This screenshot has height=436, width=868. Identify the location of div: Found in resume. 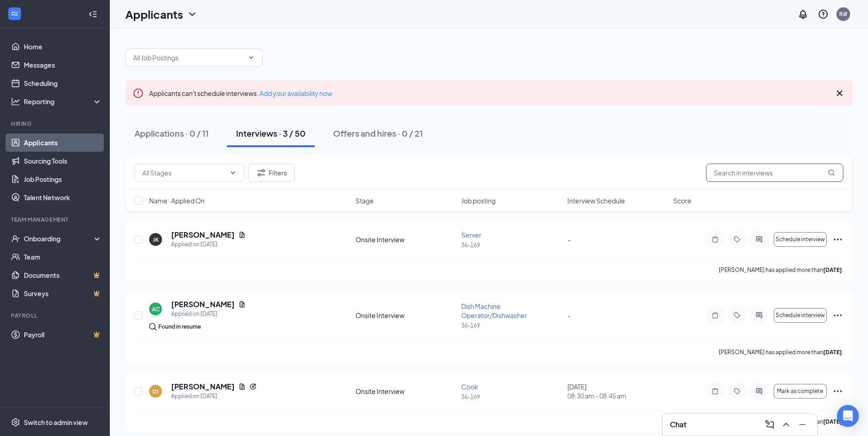
(179, 327).